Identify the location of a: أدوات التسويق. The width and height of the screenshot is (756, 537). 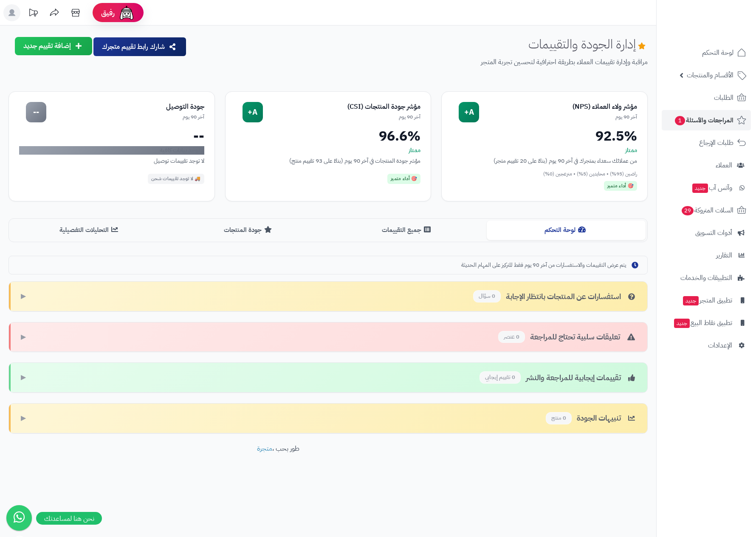
(706, 233).